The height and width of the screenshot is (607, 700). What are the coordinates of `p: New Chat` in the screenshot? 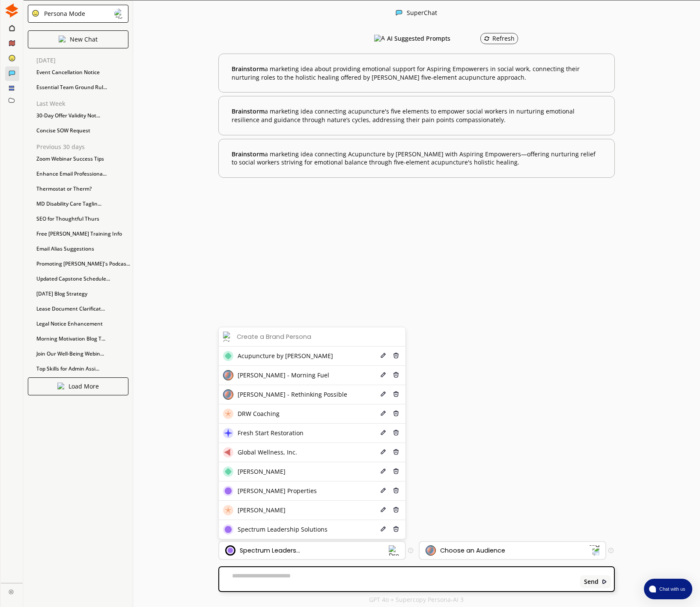 It's located at (83, 40).